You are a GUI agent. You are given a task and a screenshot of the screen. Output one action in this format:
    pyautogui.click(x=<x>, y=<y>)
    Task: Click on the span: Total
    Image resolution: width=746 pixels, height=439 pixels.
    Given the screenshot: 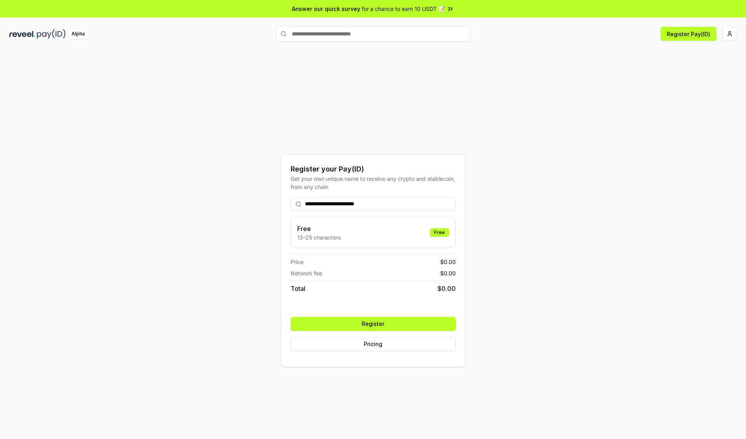 What is the action you would take?
    pyautogui.click(x=298, y=288)
    